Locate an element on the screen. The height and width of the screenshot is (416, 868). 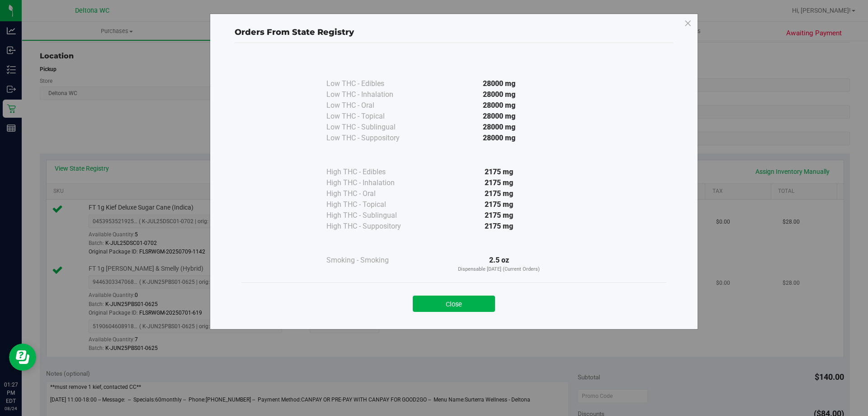
div: High THC - Suppository is located at coordinates (372, 226).